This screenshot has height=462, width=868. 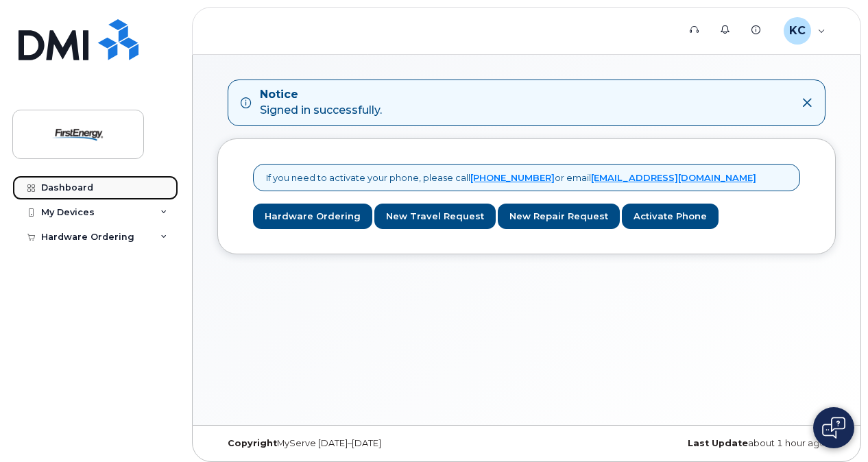 I want to click on a: New Travel Request, so click(x=435, y=216).